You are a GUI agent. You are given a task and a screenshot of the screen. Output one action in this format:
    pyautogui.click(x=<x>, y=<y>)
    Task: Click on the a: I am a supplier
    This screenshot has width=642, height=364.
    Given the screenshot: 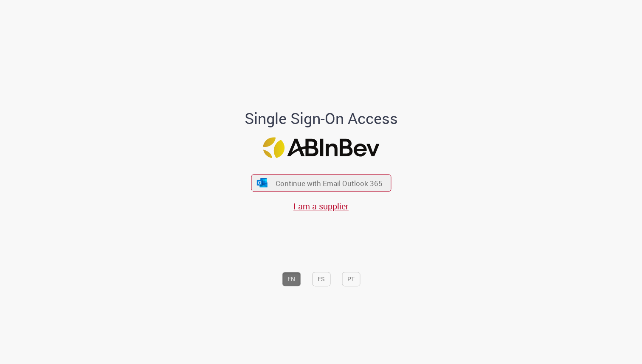 What is the action you would take?
    pyautogui.click(x=321, y=206)
    